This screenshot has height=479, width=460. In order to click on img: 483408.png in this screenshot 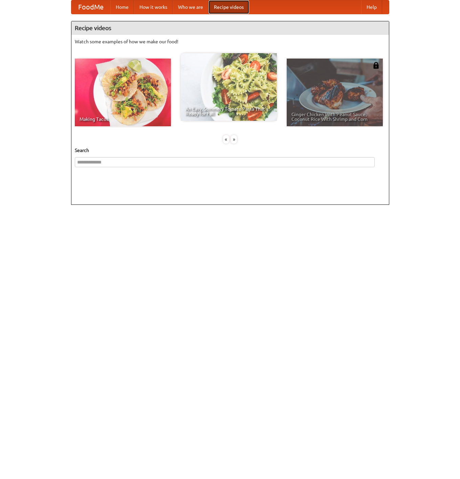, I will do `click(376, 65)`.